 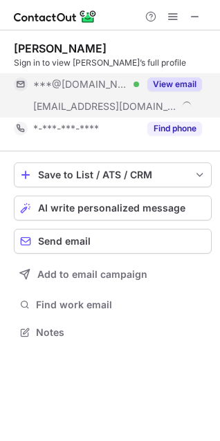 What do you see at coordinates (113, 274) in the screenshot?
I see `button: Add to email campaign` at bounding box center [113, 274].